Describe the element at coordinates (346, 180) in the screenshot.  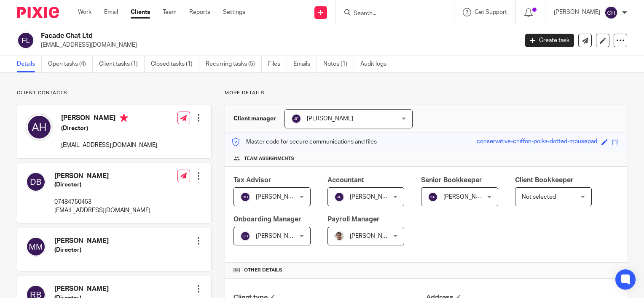
I see `span: Accountant` at that location.